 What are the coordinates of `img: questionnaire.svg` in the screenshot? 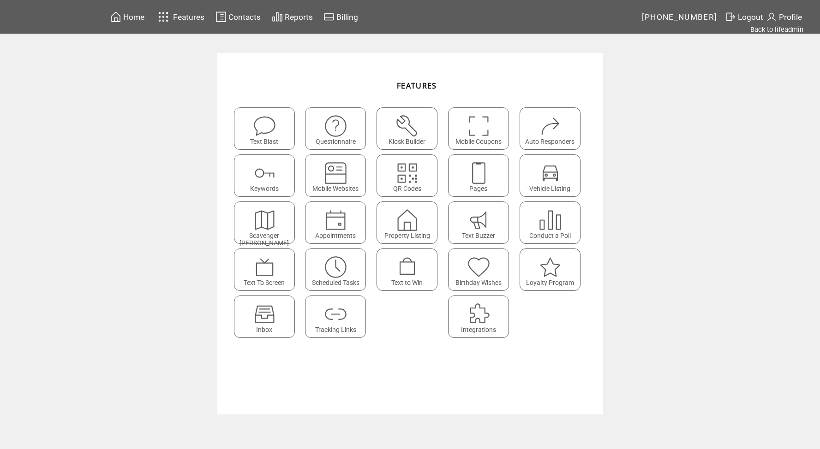 It's located at (335, 126).